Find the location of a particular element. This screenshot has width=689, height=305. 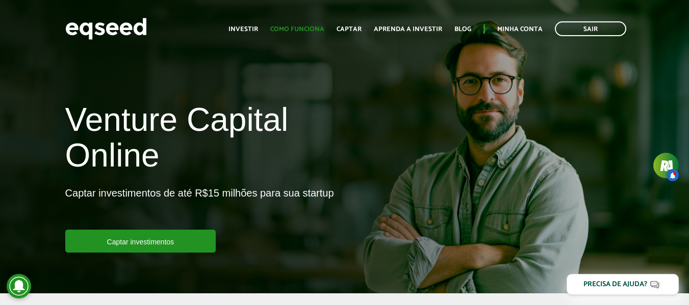

a: Investir is located at coordinates (243, 29).